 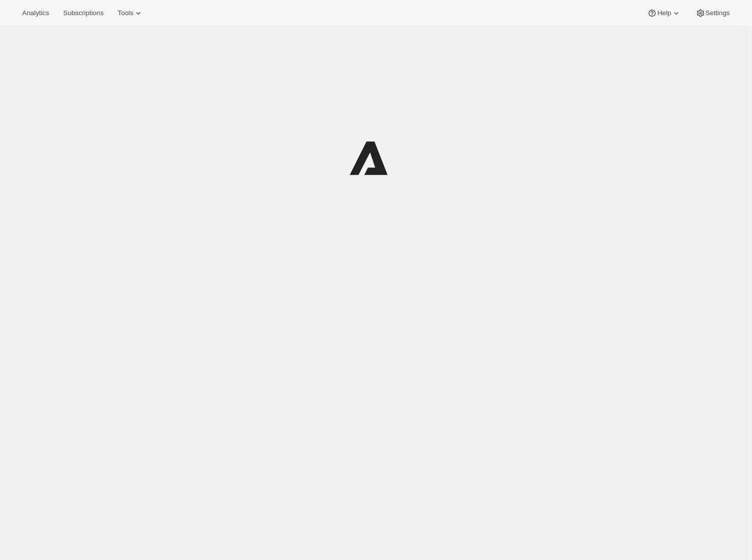 What do you see at coordinates (717, 13) in the screenshot?
I see `span: Settings` at bounding box center [717, 13].